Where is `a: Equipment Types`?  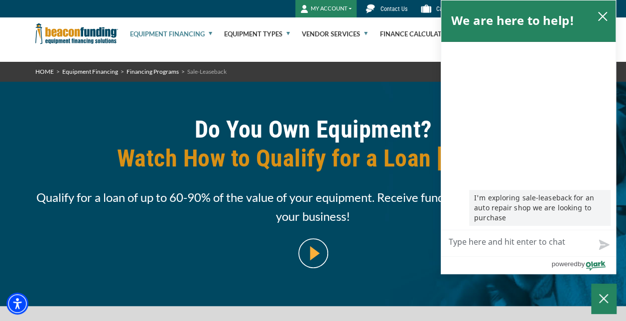 a: Equipment Types is located at coordinates (257, 34).